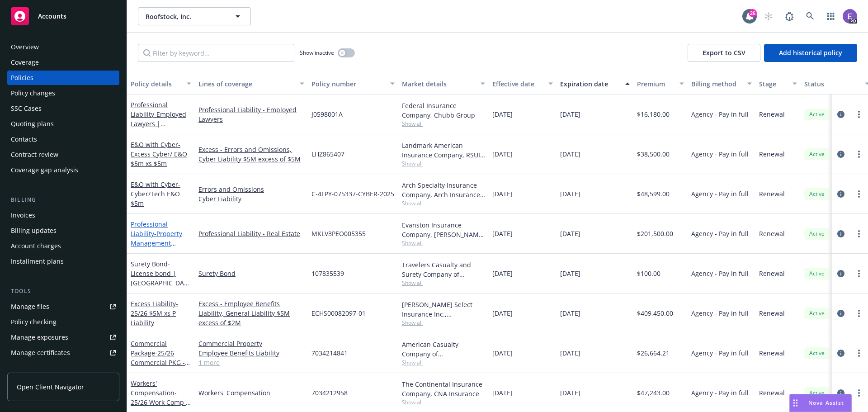 The height and width of the screenshot is (412, 868). What do you see at coordinates (826, 403) in the screenshot?
I see `span: Nova Assist` at bounding box center [826, 403].